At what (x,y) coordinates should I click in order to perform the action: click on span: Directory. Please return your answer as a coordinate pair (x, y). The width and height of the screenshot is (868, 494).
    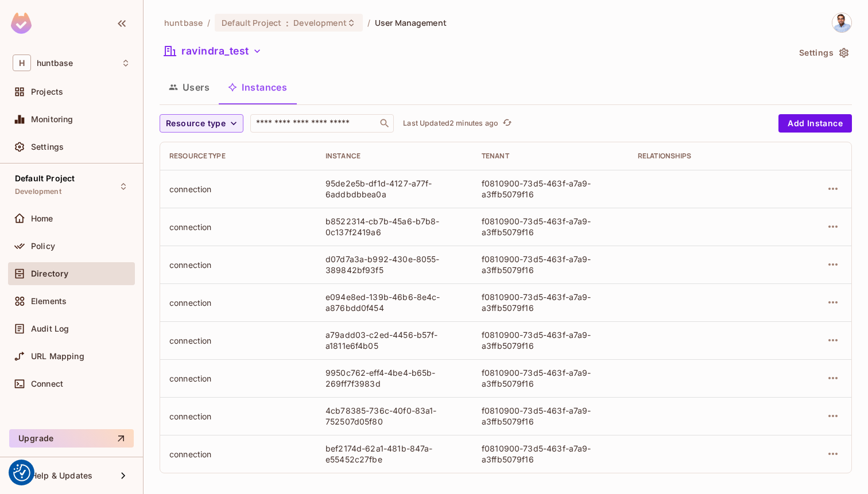
    Looking at the image, I should click on (49, 274).